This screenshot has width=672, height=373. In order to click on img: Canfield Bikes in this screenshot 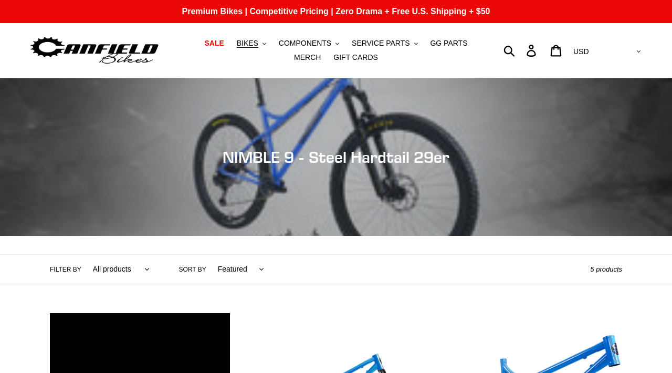, I will do `click(94, 50)`.